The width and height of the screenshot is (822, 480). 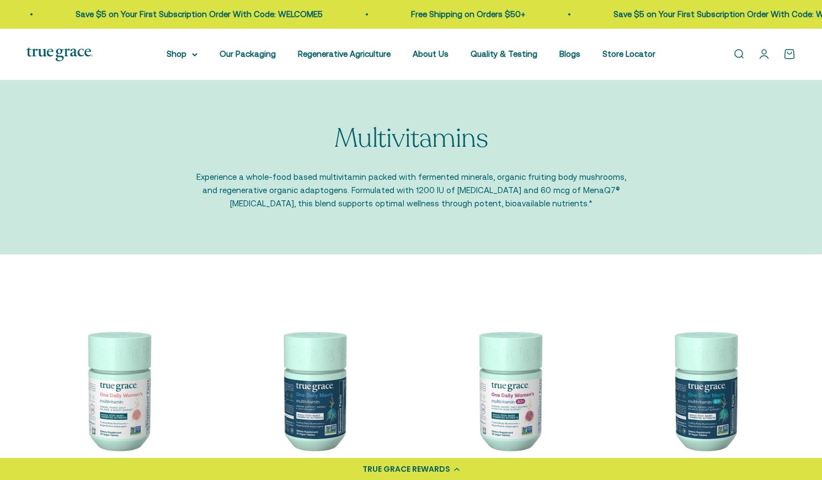 What do you see at coordinates (196, 14) in the screenshot?
I see `p: Save $5 on Your First Subscription Order With Code: WELCOME5` at bounding box center [196, 14].